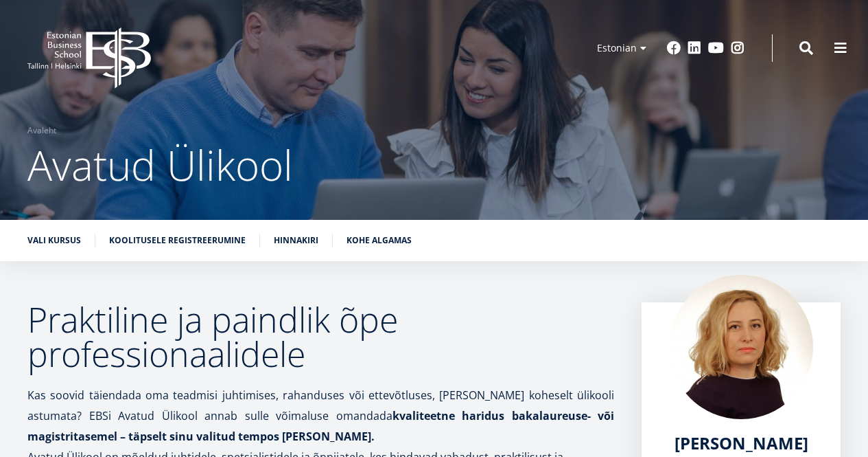 The width and height of the screenshot is (868, 457). I want to click on h2: Praktiline ja paindlik õpe professionaalidele, so click(320, 336).